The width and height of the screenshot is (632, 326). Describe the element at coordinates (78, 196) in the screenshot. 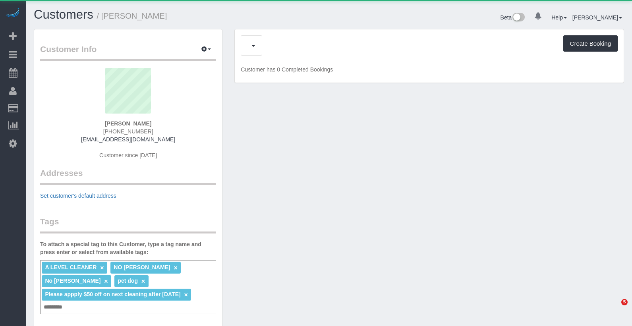

I see `a: Set customer's default address` at that location.